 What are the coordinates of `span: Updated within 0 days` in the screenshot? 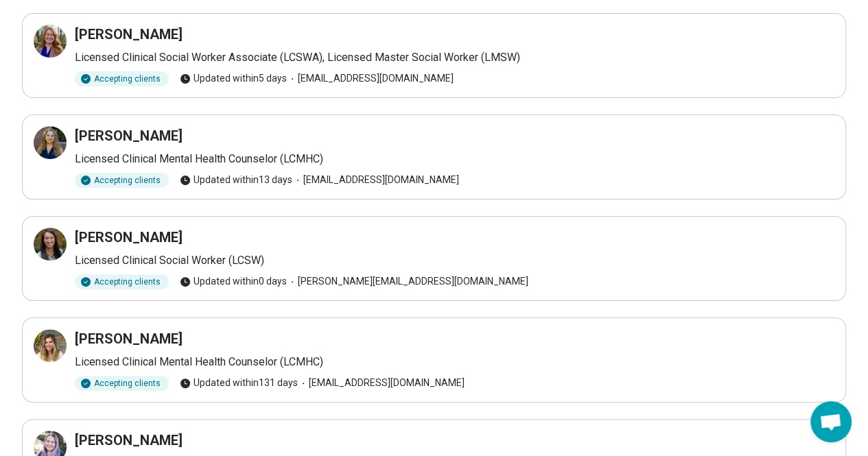 It's located at (233, 281).